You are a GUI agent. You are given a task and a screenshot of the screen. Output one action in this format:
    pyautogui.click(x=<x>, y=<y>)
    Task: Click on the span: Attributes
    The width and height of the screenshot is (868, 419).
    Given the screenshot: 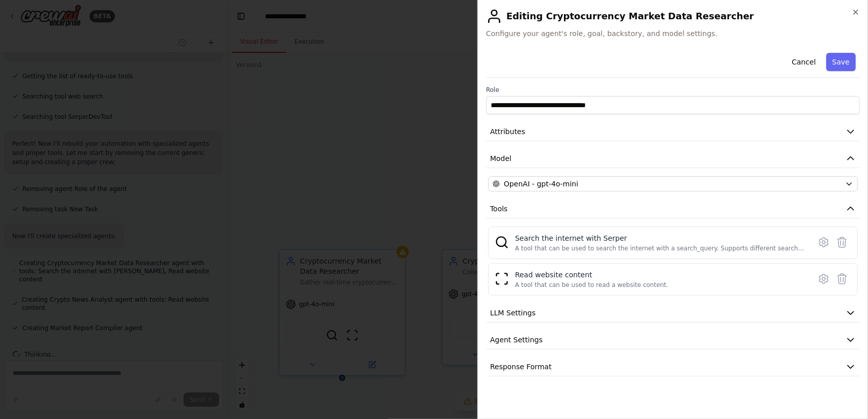 What is the action you would take?
    pyautogui.click(x=507, y=132)
    